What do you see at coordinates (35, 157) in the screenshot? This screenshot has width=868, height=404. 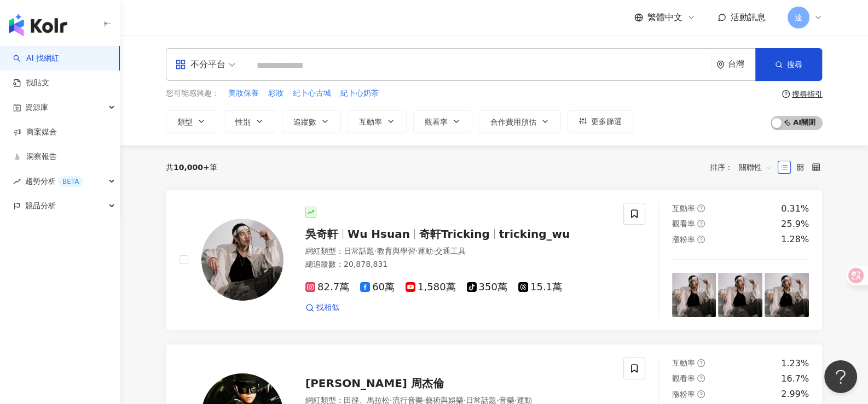 I see `a: 洞察報告` at bounding box center [35, 157].